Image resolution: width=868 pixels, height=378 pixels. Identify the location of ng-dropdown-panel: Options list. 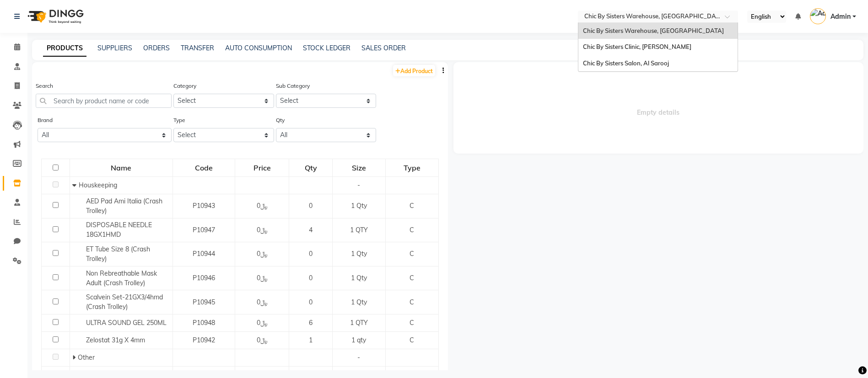
(658, 47).